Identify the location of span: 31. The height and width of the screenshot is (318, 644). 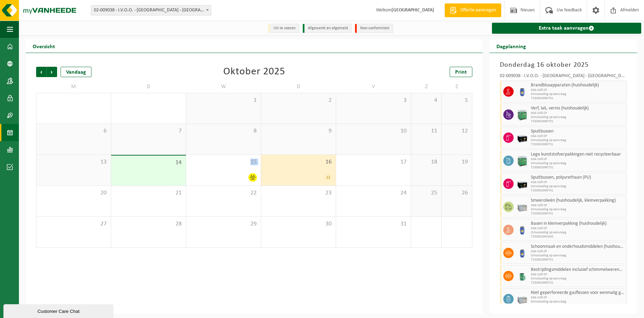
(373, 224).